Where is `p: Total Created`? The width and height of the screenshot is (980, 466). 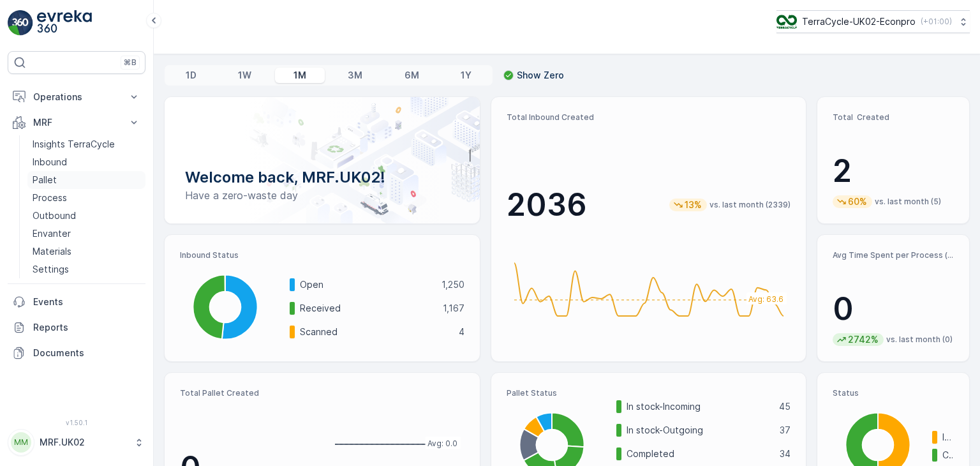
p: Total Created is located at coordinates (894, 118).